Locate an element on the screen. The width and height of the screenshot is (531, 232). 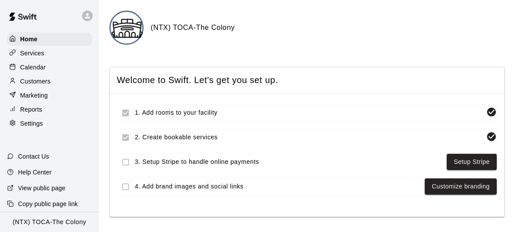
div: Customers is located at coordinates (49, 81).